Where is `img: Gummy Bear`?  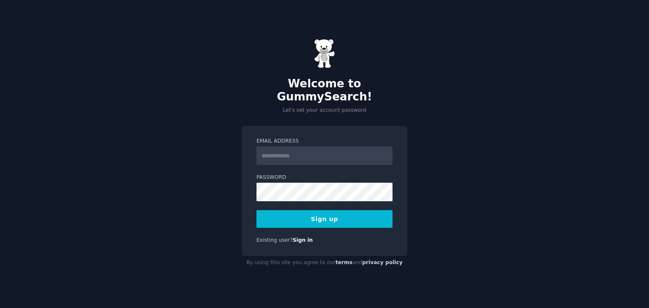 img: Gummy Bear is located at coordinates (324, 54).